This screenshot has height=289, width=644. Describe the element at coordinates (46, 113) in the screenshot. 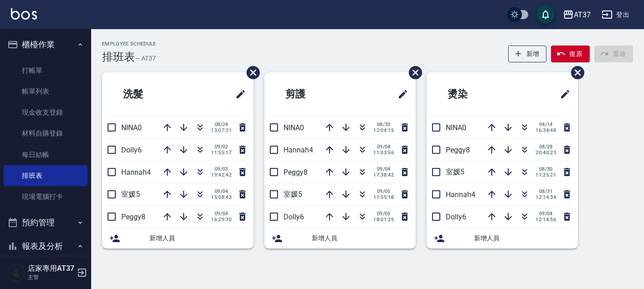

I see `a: 現金收支登錄` at that location.